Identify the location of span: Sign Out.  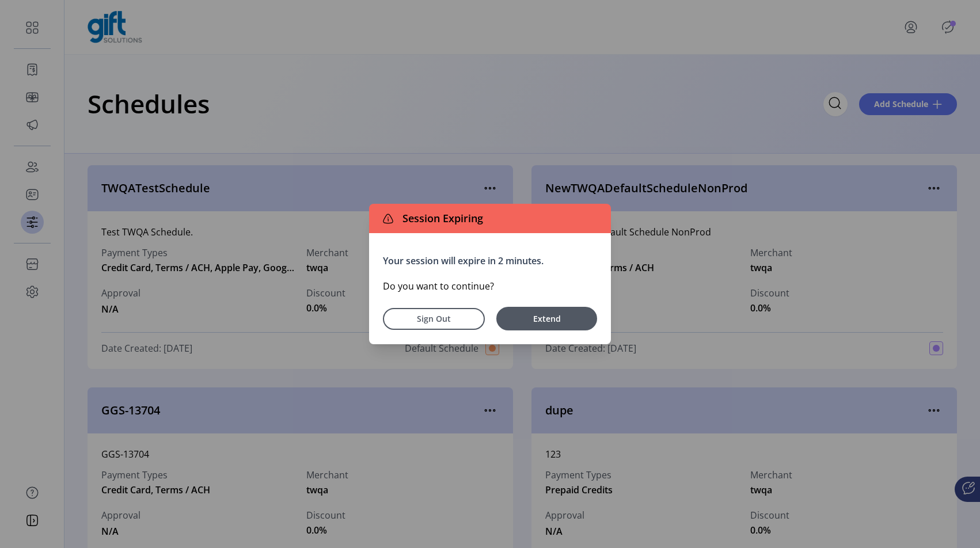
(433, 318).